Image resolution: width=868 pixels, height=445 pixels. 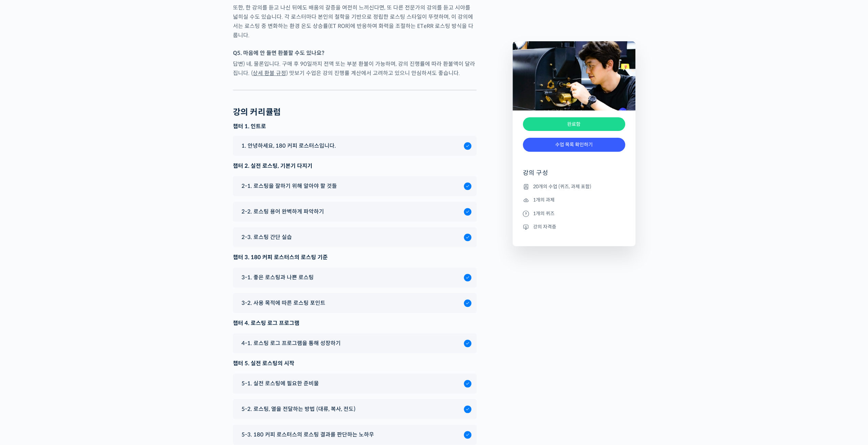 I want to click on span: 5-1. 실전 로스팅에 필요한 준비물, so click(x=280, y=383).